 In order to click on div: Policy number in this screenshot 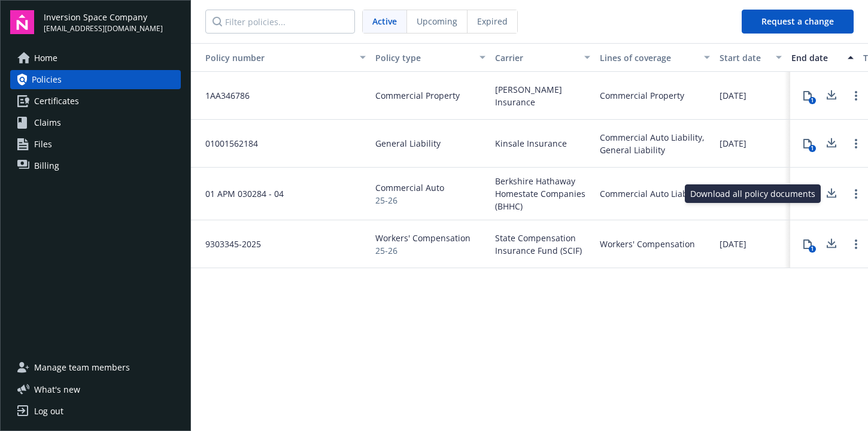, I will do `click(274, 57)`.